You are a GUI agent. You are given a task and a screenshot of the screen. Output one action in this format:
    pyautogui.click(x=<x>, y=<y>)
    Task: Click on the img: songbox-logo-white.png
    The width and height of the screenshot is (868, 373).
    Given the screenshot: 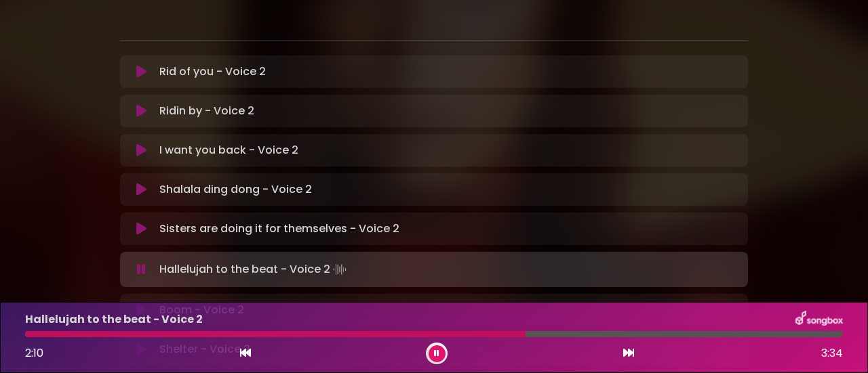 What is the action you would take?
    pyautogui.click(x=819, y=319)
    